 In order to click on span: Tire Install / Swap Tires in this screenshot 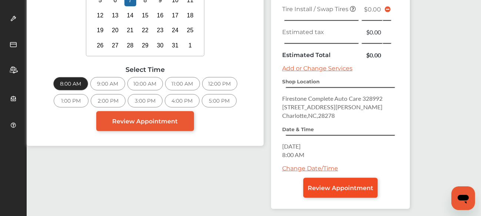, I will do `click(316, 9)`.